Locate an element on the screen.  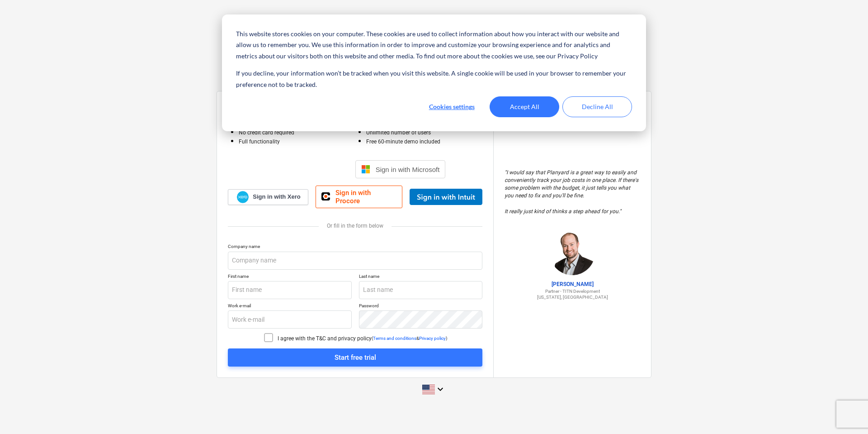
p: Partner - TITN Development is located at coordinates (573, 291).